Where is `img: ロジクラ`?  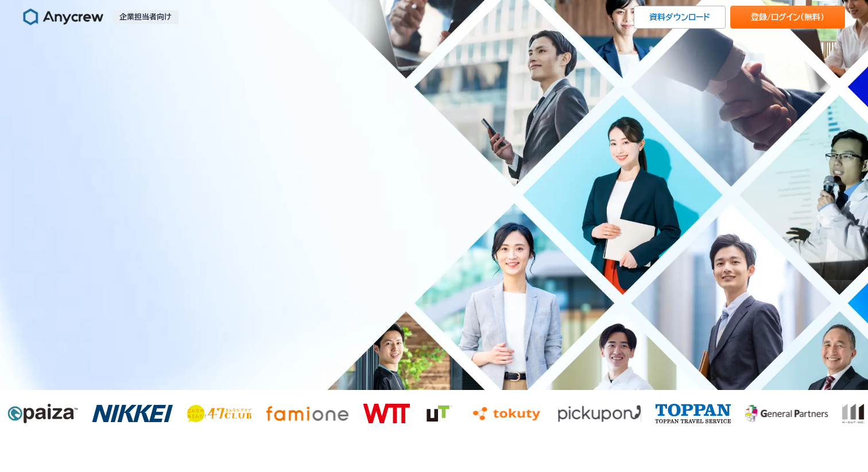 img: ロジクラ is located at coordinates (826, 414).